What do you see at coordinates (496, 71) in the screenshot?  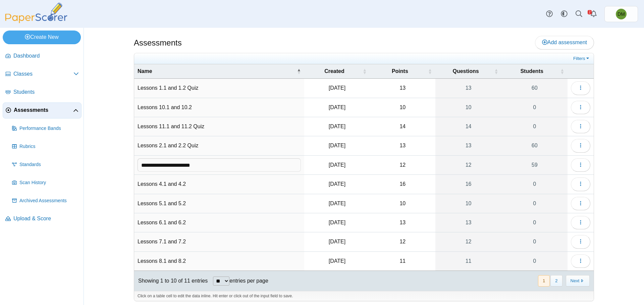 I see `span: Questions : Activate to sort` at bounding box center [496, 71].